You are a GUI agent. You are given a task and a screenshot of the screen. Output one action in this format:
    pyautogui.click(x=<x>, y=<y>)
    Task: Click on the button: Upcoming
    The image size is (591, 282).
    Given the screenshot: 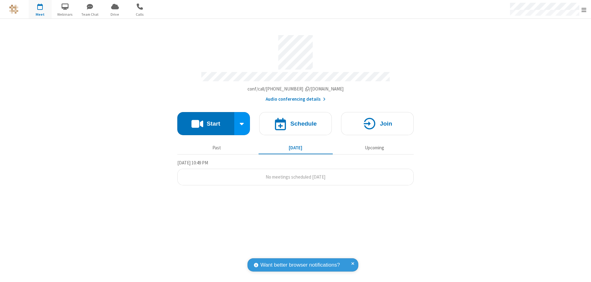 What is the action you would take?
    pyautogui.click(x=375, y=148)
    